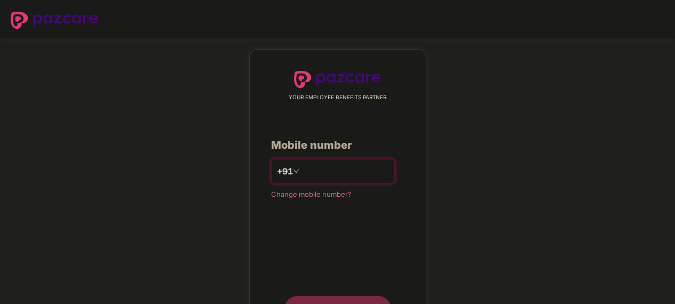 This screenshot has width=675, height=304. What do you see at coordinates (296, 171) in the screenshot?
I see `span: down` at bounding box center [296, 171].